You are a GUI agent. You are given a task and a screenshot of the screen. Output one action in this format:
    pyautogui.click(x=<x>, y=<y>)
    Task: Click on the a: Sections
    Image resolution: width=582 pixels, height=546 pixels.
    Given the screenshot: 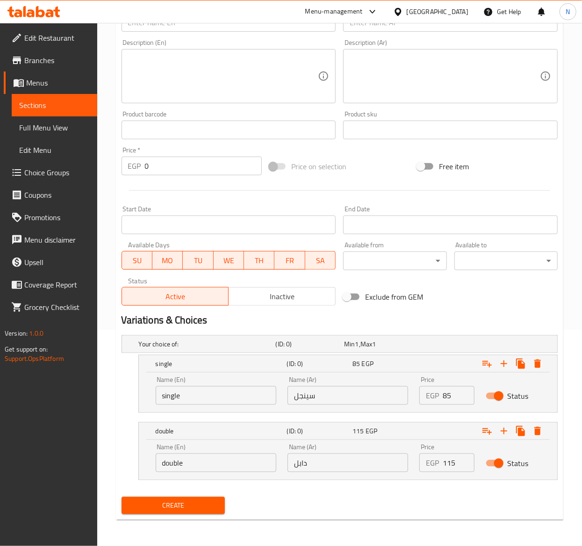 What is the action you would take?
    pyautogui.click(x=54, y=105)
    